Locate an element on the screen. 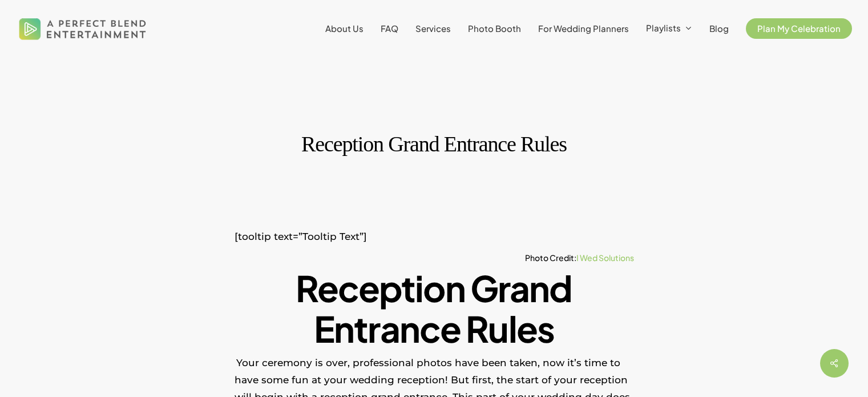 The image size is (868, 397). a: Plan My Celebration is located at coordinates (799, 29).